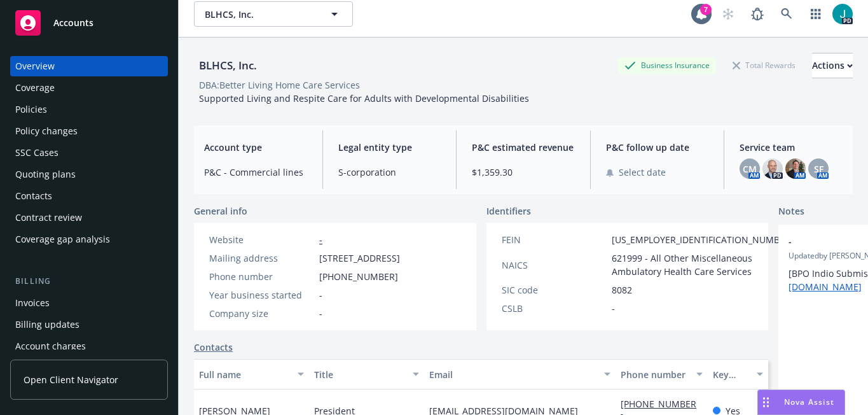 The image size is (868, 415). I want to click on span: Notes, so click(791, 212).